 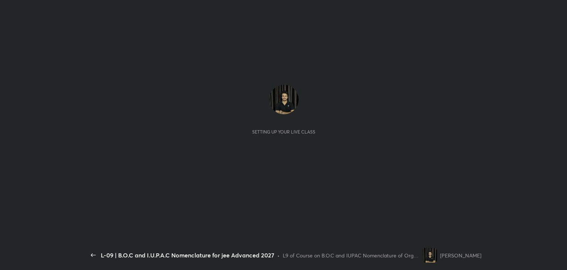 I want to click on div: L9 of Course on B.O.C and IUPAC Nomenclature of Organic Compounds, so click(x=351, y=255).